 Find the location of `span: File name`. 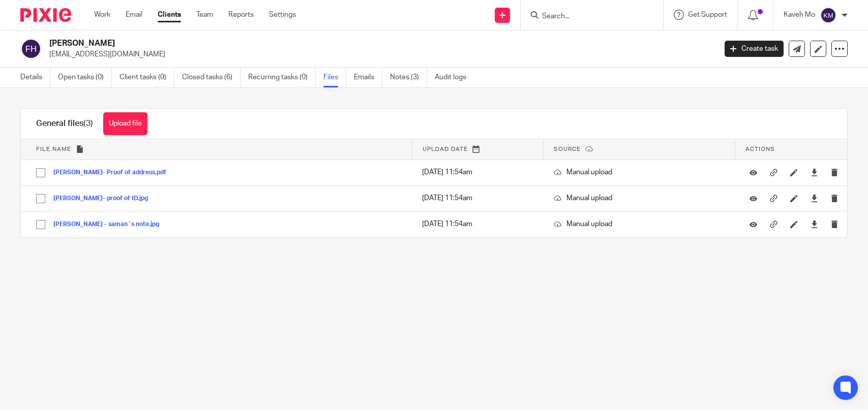

span: File name is located at coordinates (53, 149).